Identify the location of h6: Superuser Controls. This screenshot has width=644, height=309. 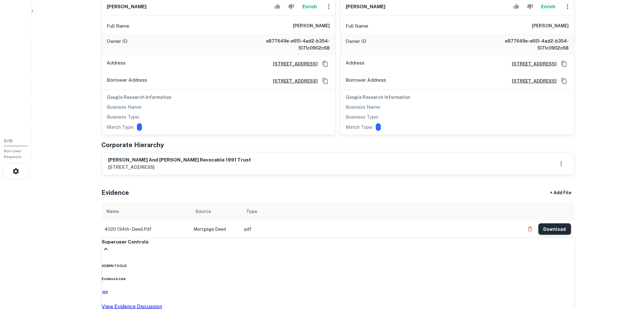
(338, 242).